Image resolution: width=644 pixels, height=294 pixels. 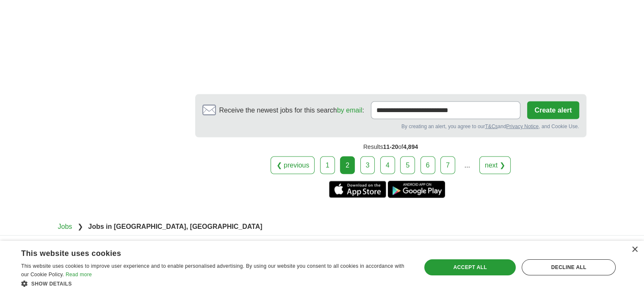 What do you see at coordinates (410, 147) in the screenshot?
I see `span: 4,894` at bounding box center [410, 147].